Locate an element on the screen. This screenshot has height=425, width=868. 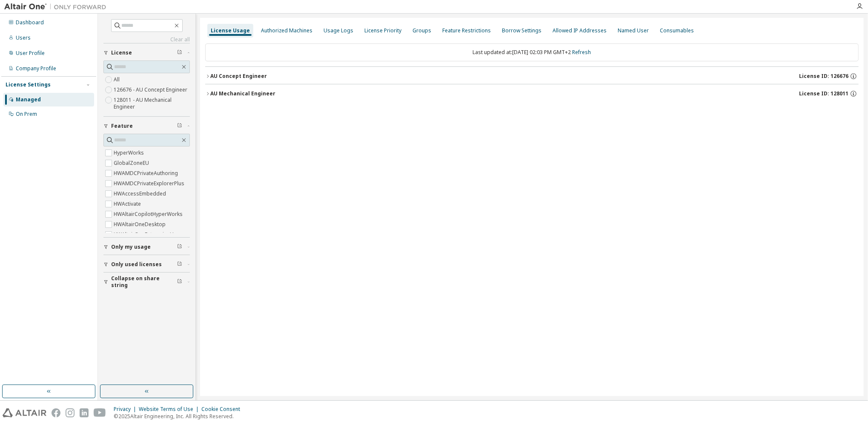
div: Managed is located at coordinates (28, 100).